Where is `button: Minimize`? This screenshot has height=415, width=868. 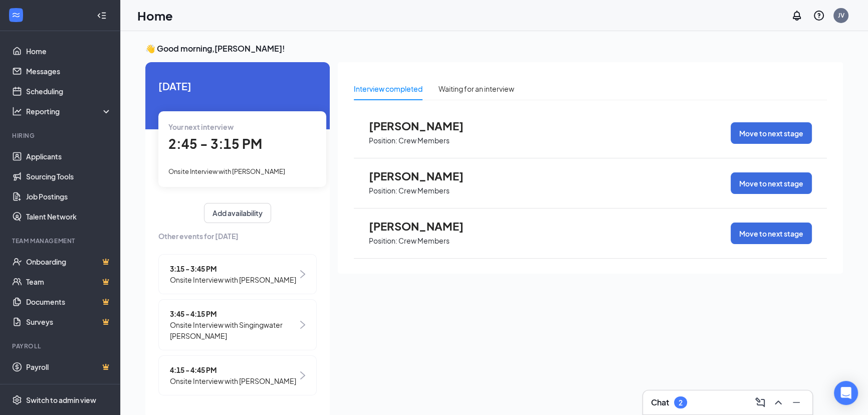
button: Minimize is located at coordinates (796, 402).